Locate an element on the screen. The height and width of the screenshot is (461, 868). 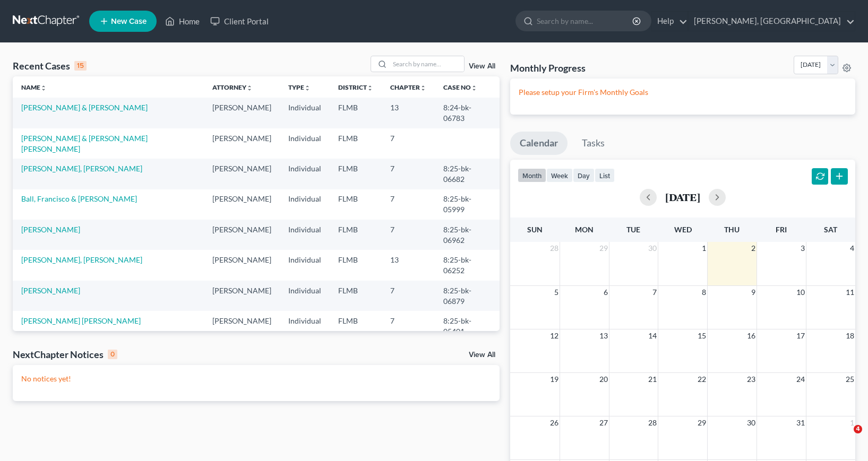
span: 23 is located at coordinates (752, 379).